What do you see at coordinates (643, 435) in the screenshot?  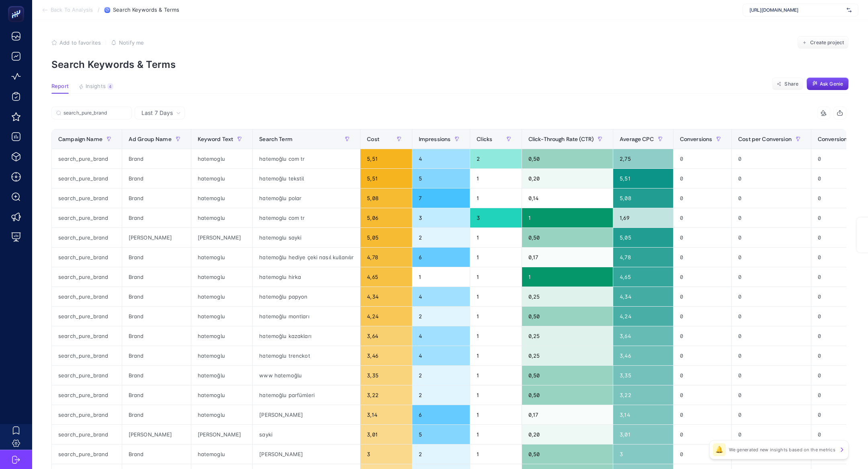 I see `div: 3,01` at bounding box center [643, 435].